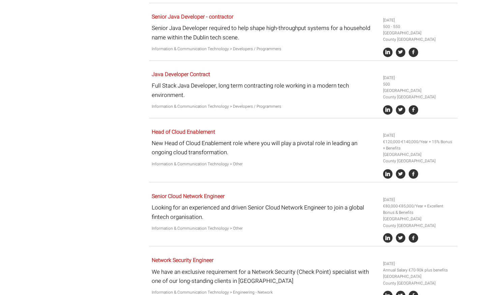  I want to click on li: €120,000-€140,000/Year + 15% Bonus + Benefits, so click(419, 145).